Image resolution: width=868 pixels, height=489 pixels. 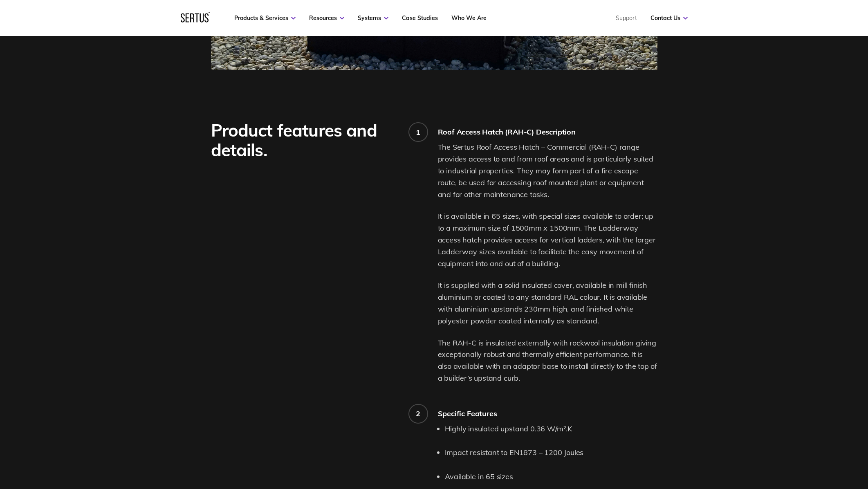 I want to click on div: 2, so click(x=418, y=414).